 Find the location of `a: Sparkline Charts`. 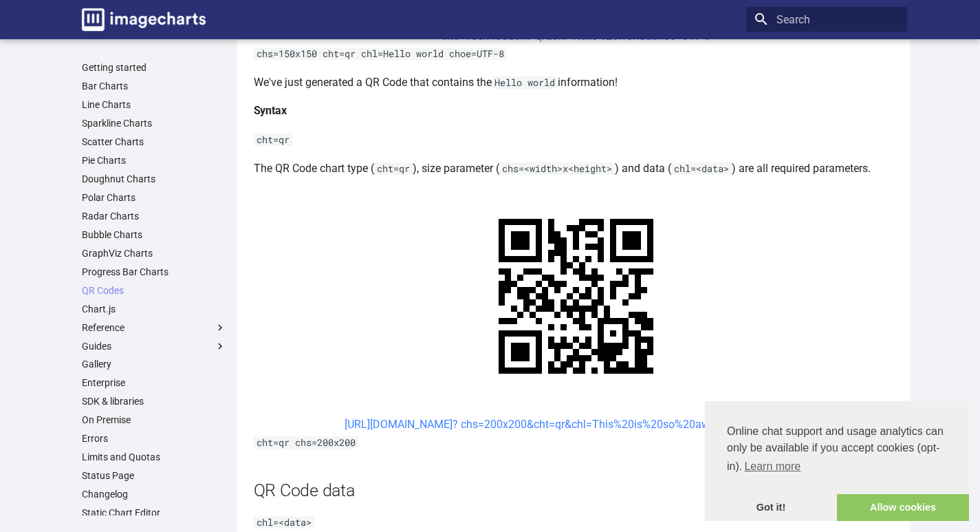

a: Sparkline Charts is located at coordinates (154, 123).